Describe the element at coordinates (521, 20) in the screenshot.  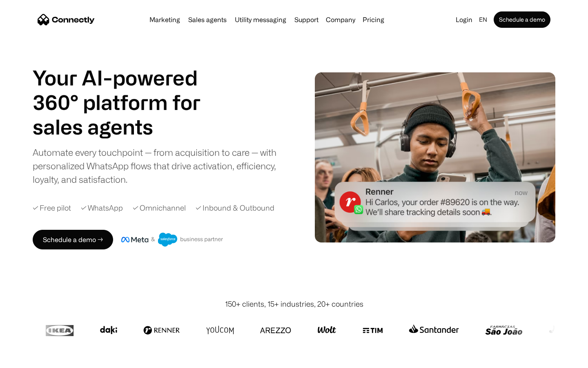
I see `a: Schedule a demo` at that location.